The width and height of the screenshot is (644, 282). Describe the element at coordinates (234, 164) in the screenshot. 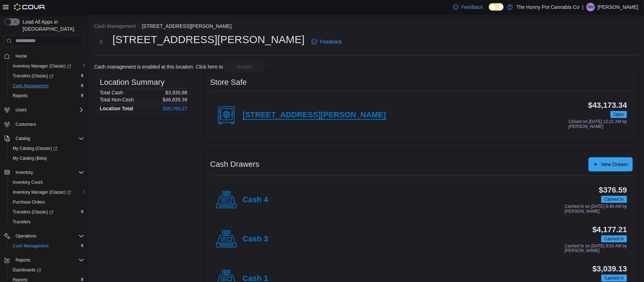

I see `h3: Cash Drawers` at that location.